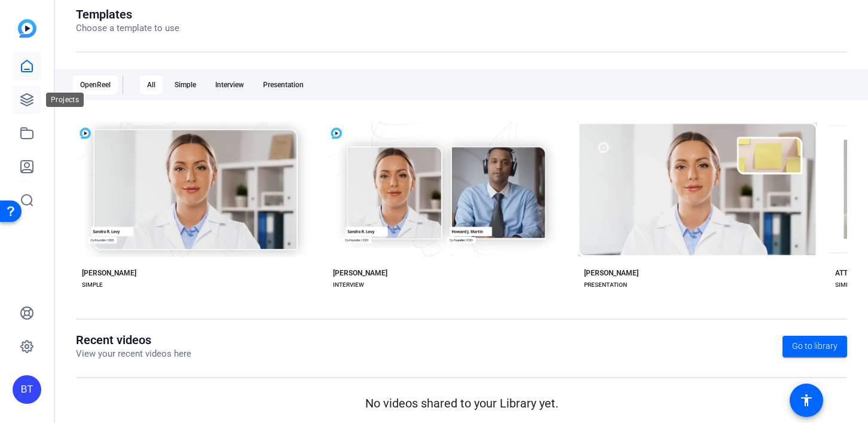 The height and width of the screenshot is (423, 868). I want to click on div: All, so click(151, 85).